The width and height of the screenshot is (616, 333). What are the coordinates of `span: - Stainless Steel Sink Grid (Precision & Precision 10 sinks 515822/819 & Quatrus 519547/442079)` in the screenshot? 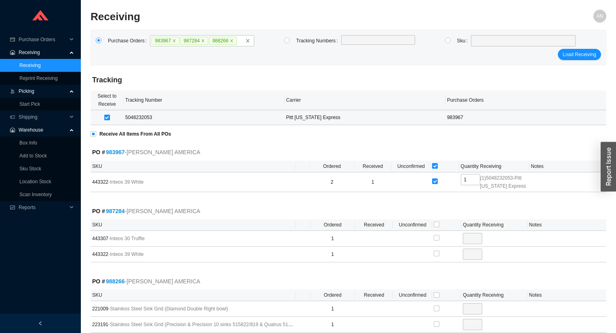 It's located at (213, 325).